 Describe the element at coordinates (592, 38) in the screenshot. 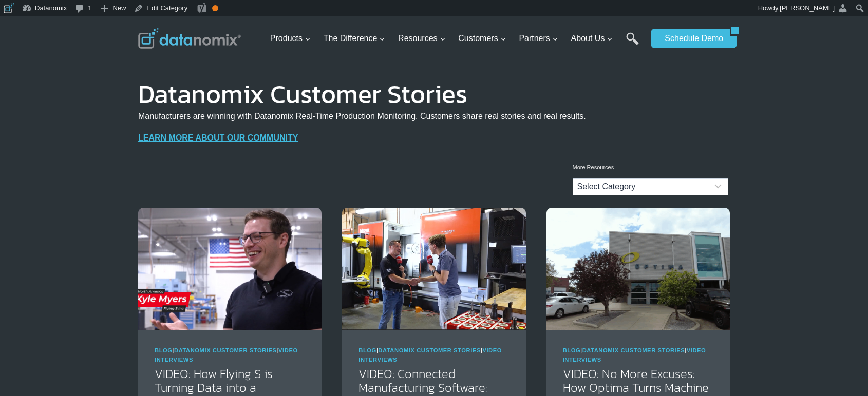

I see `span: About Us` at that location.